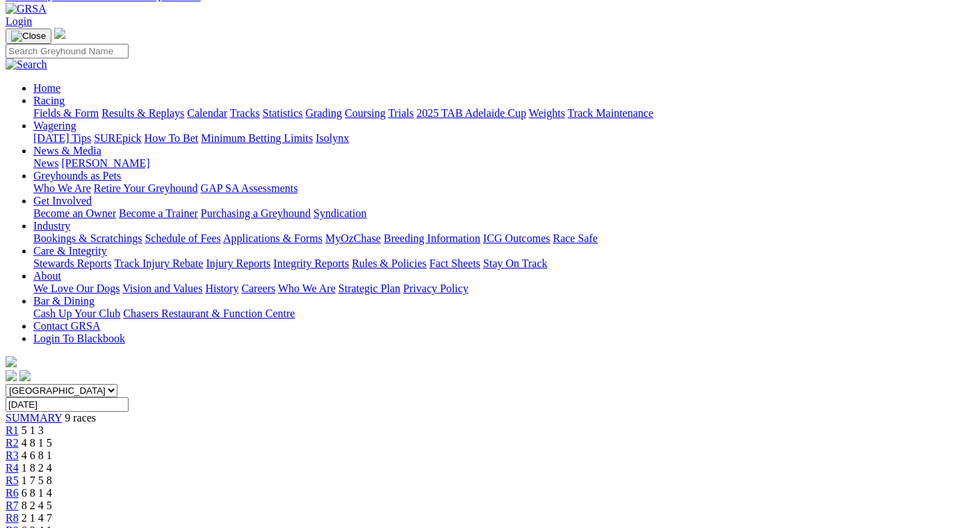 This screenshot has height=528, width=980. I want to click on span: 4 6 8 1, so click(37, 455).